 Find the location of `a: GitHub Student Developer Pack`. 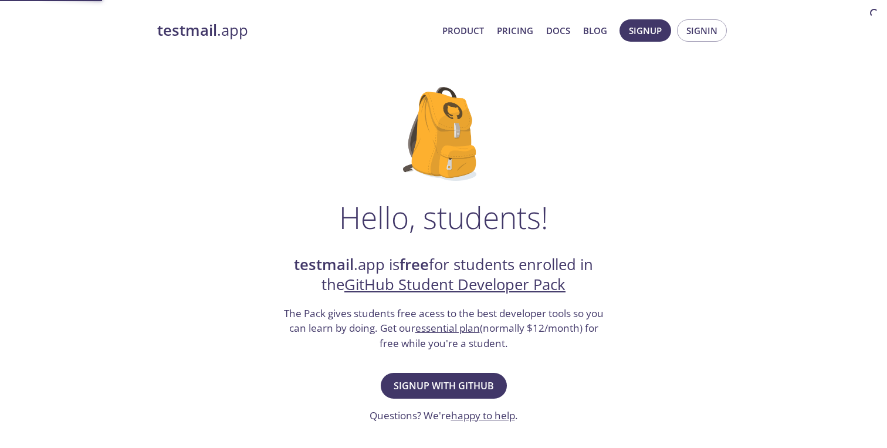

a: GitHub Student Developer Pack is located at coordinates (455, 284).